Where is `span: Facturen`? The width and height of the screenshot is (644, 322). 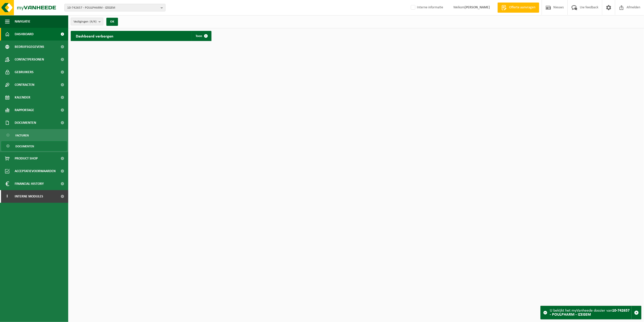 span: Facturen is located at coordinates (22, 136).